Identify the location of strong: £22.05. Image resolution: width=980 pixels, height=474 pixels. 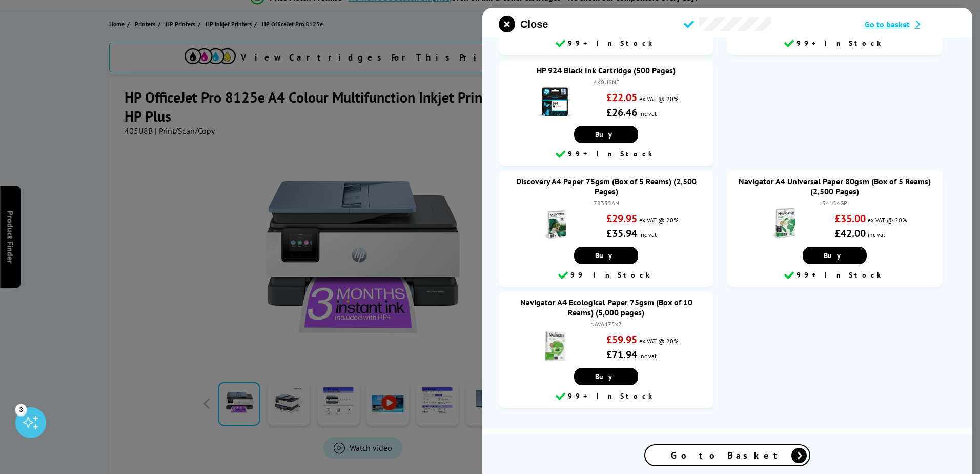
(622, 97).